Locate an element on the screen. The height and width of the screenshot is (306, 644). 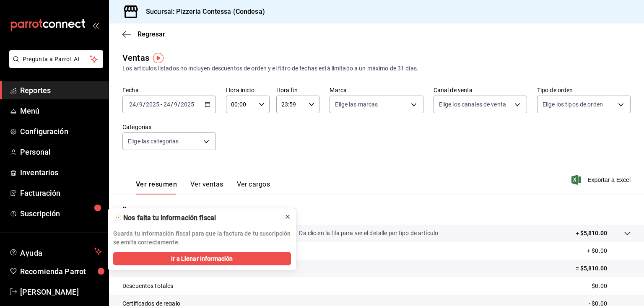
button: Ver ventas is located at coordinates (207, 187).